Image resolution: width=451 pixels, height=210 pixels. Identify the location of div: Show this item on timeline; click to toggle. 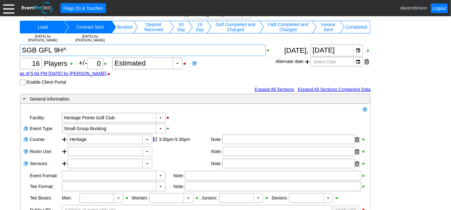
(155, 140).